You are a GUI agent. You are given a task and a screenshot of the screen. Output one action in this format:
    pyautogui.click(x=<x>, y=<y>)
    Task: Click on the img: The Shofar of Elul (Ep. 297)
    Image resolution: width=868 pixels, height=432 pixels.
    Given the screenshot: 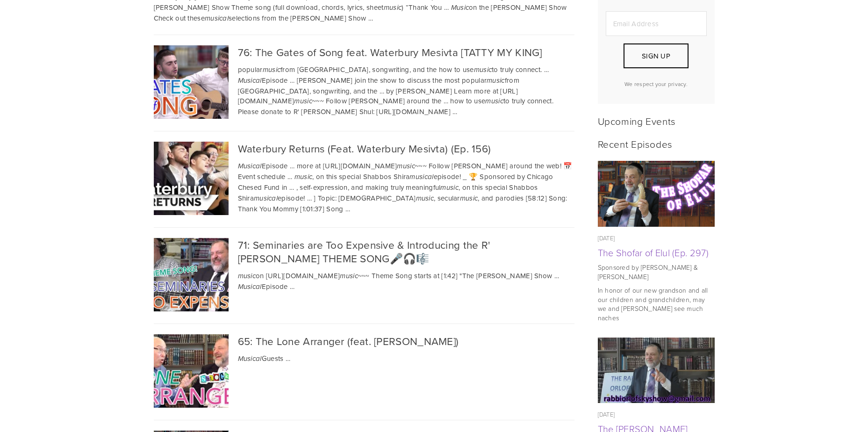 What is the action you would take?
    pyautogui.click(x=655, y=194)
    